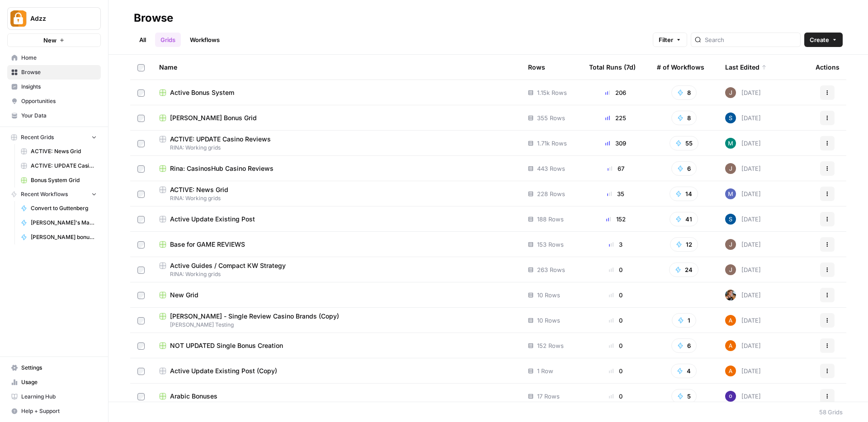  I want to click on span: Recent Workflows, so click(45, 194).